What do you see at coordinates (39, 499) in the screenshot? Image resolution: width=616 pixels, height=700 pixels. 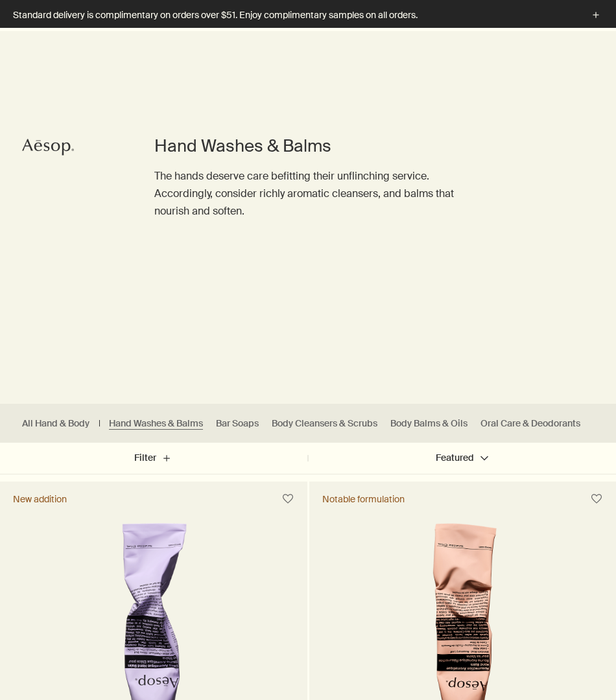 I see `div: New addition` at bounding box center [39, 499].